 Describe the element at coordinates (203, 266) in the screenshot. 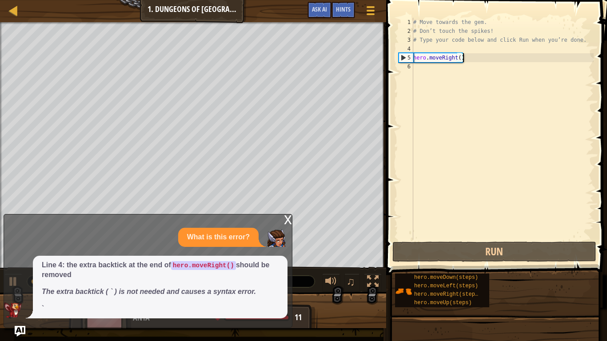

I see `code: hero.moveRight()` at that location.